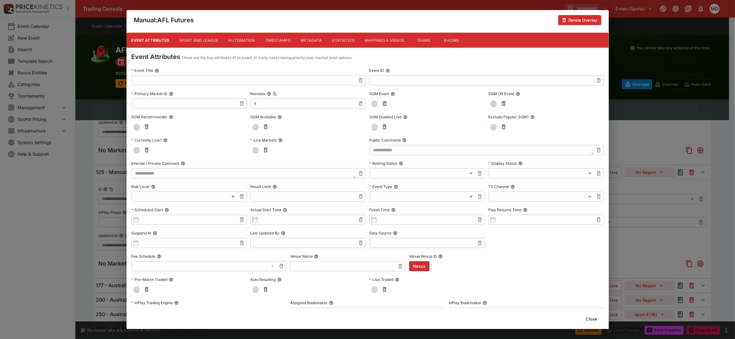 This screenshot has height=339, width=735. I want to click on p: Finish Time, so click(380, 210).